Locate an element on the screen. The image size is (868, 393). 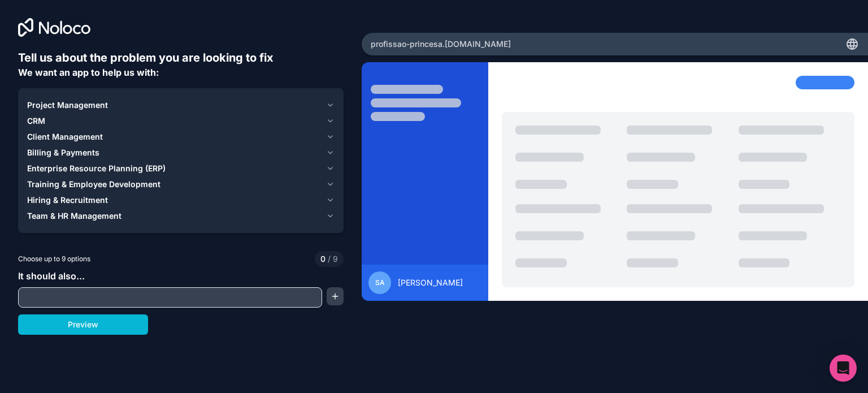
span: Project Management is located at coordinates (67, 105).